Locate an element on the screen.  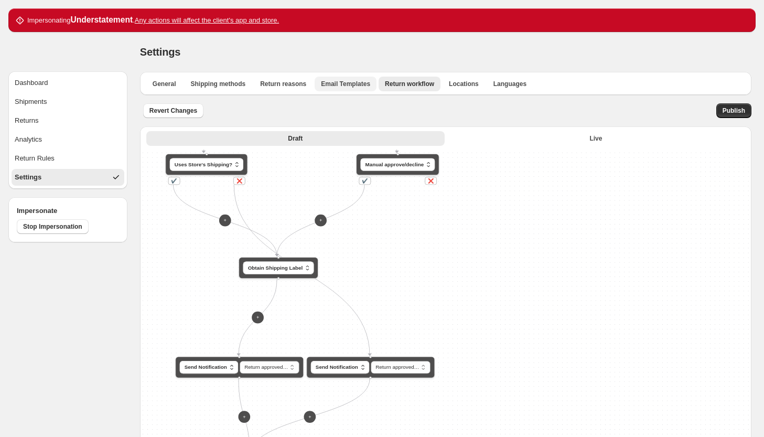
span: Settings is located at coordinates (160, 52).